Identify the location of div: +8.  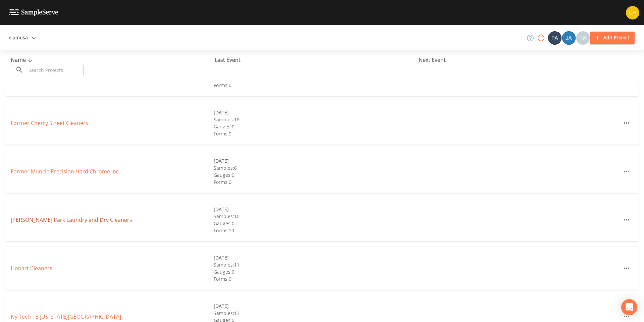
(583, 38).